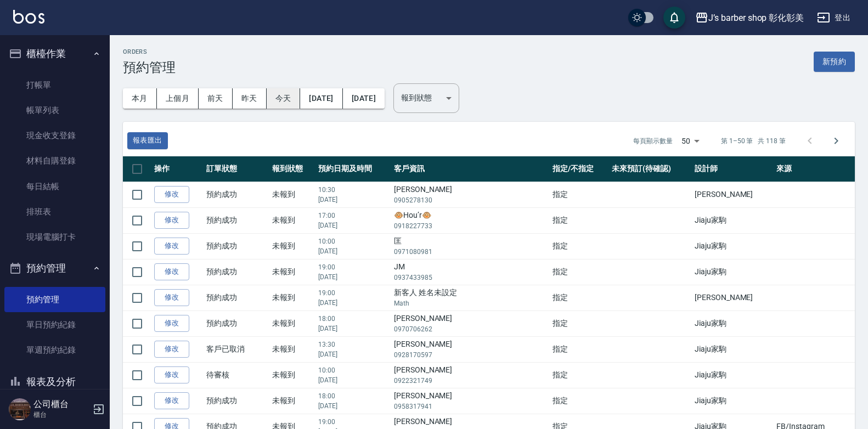 The image size is (868, 429). Describe the element at coordinates (149, 67) in the screenshot. I see `h3: 預約管理` at that location.